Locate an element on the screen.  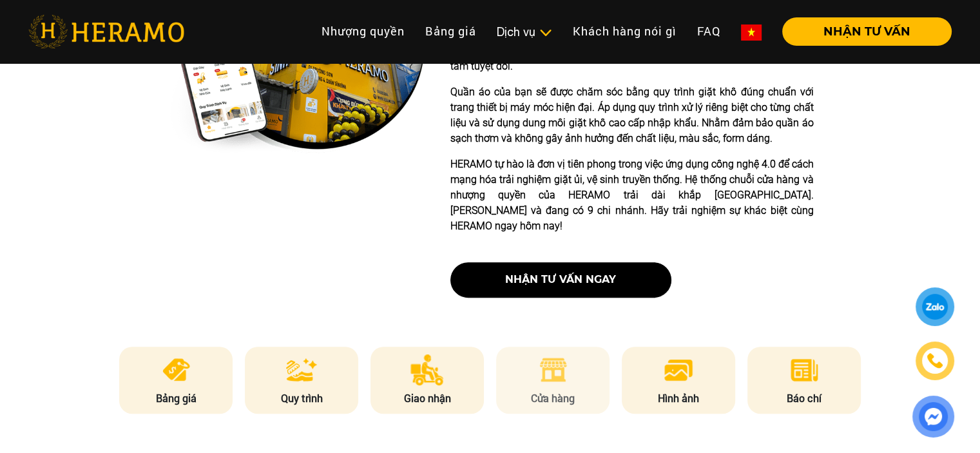
p: Quần áo của bạn sẽ được chăm sóc bằng quy trình giặt khô đúng chuẩn với trang thiết bị máy móc hi... is located at coordinates (632, 116).